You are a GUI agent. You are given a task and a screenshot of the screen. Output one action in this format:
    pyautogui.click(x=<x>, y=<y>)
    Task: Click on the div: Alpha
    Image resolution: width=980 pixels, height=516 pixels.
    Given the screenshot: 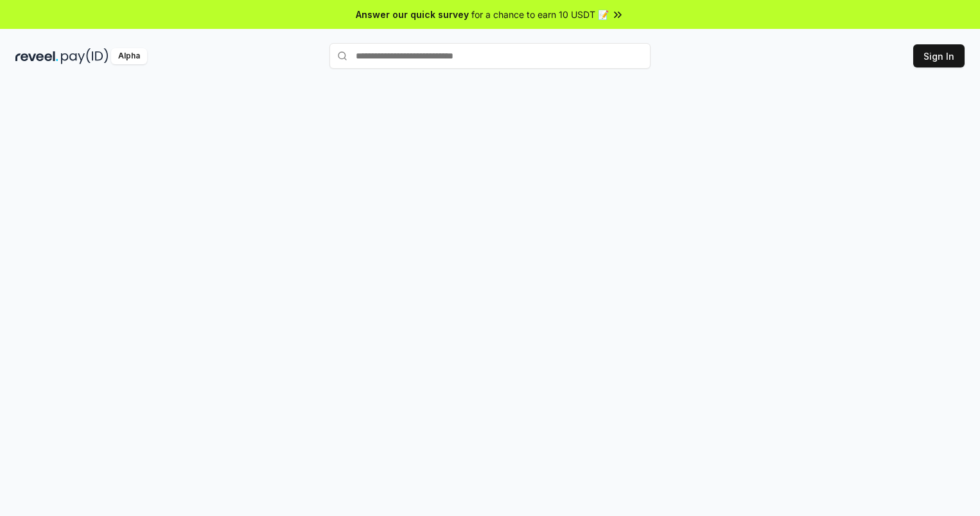 What is the action you would take?
    pyautogui.click(x=129, y=56)
    